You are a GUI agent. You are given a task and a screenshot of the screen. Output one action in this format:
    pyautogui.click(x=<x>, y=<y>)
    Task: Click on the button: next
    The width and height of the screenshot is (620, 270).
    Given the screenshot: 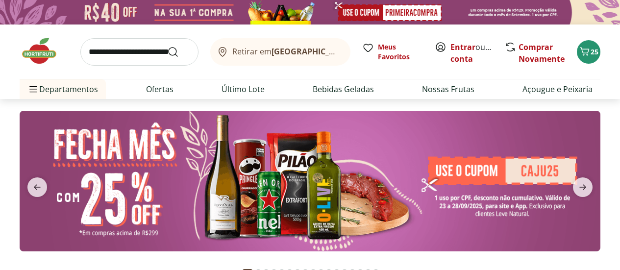 What is the action you would take?
    pyautogui.click(x=582, y=187)
    